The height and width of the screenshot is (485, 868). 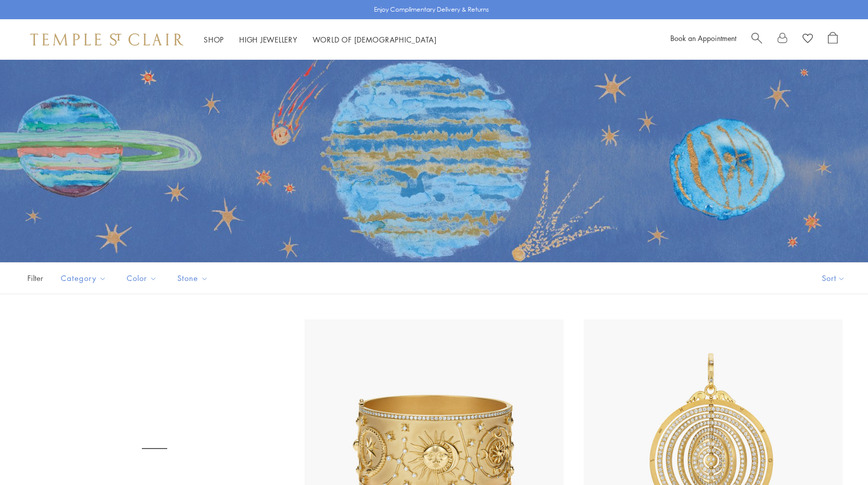 What do you see at coordinates (84, 278) in the screenshot?
I see `button: Category` at bounding box center [84, 278].